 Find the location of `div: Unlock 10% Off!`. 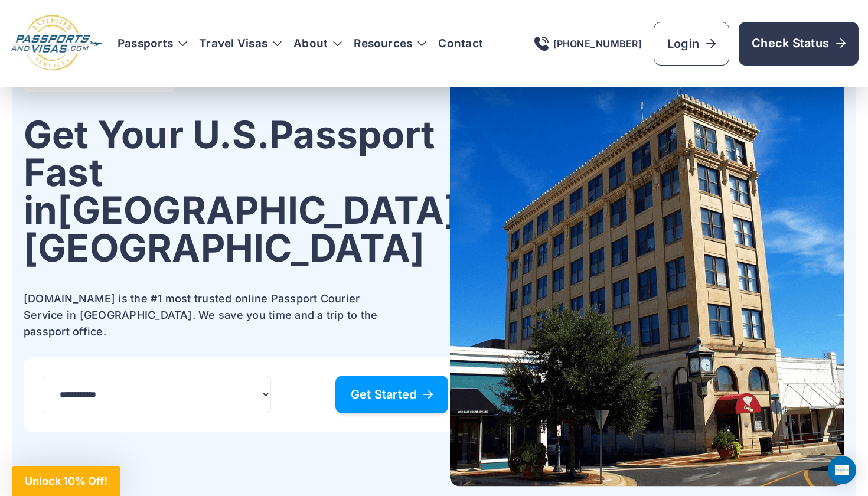

div: Unlock 10% Off! is located at coordinates (66, 482).